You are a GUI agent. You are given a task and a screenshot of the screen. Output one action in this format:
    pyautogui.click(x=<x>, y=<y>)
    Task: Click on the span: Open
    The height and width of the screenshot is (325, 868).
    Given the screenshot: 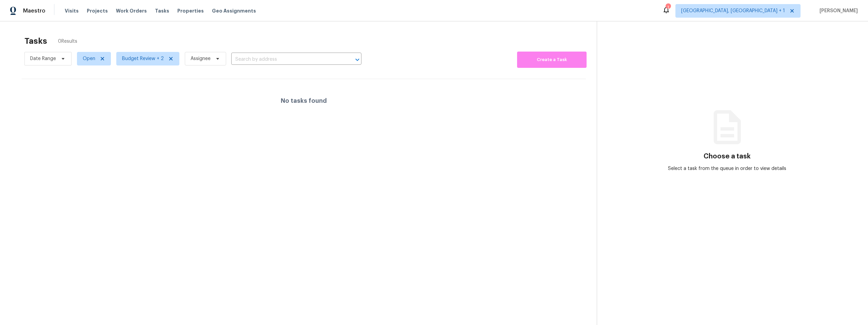 What is the action you would take?
    pyautogui.click(x=89, y=59)
    